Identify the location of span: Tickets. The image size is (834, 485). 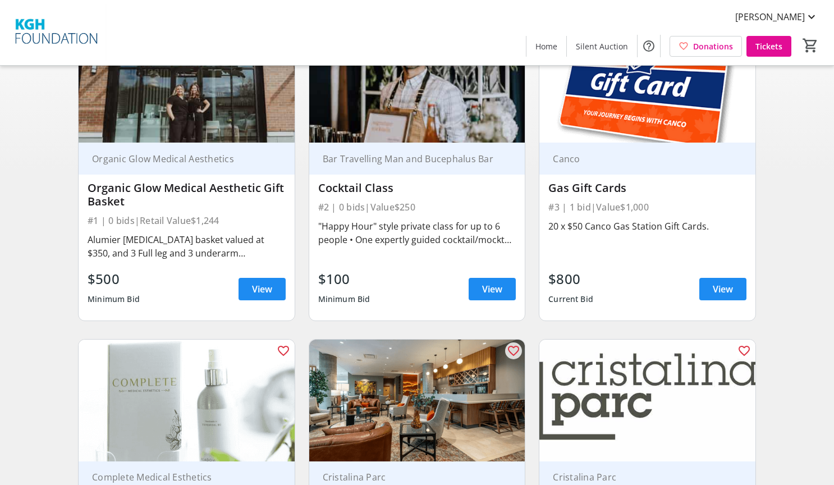
(769, 46).